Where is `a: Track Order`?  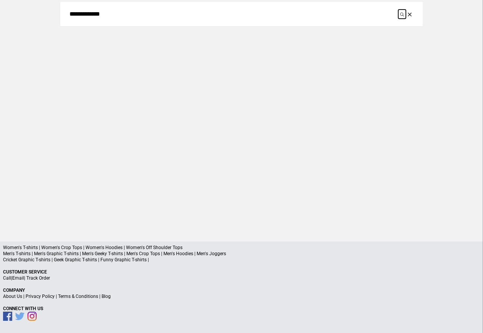 a: Track Order is located at coordinates (38, 278).